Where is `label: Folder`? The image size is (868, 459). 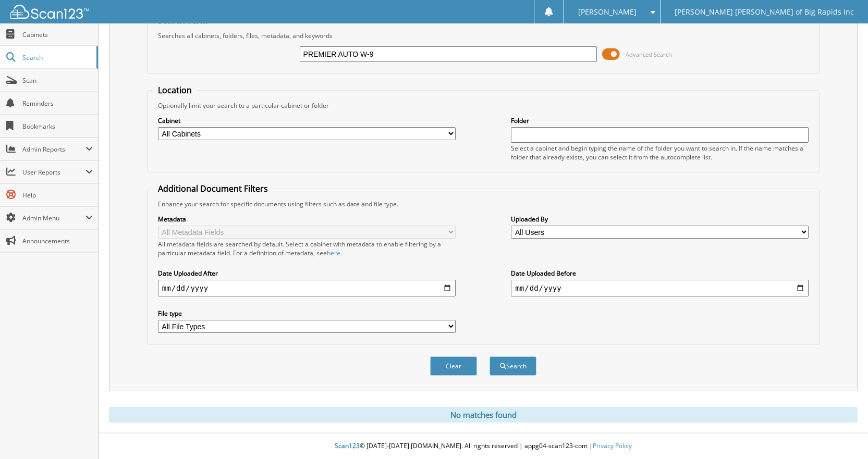 label: Folder is located at coordinates (659, 121).